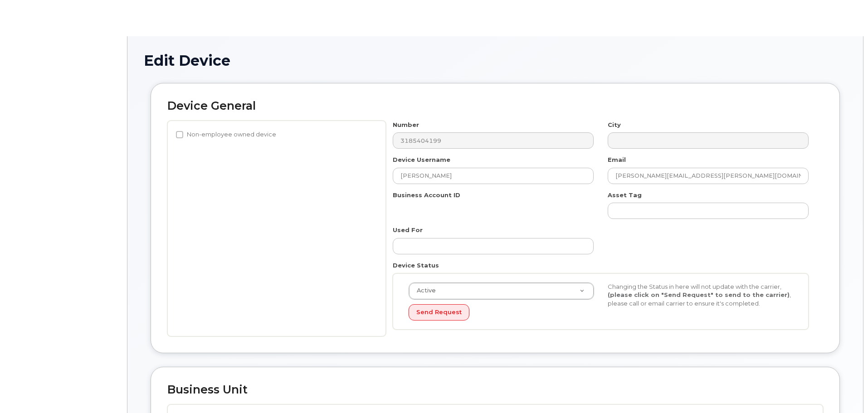 This screenshot has height=413, width=868. Describe the element at coordinates (180, 134) in the screenshot. I see `input: Non-employee owned device` at that location.